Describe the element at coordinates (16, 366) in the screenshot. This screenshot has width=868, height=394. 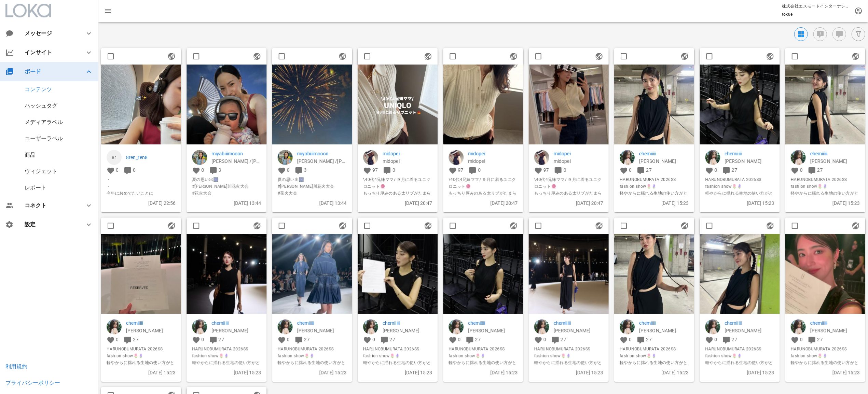
I see `div: 利用規約` at that location.